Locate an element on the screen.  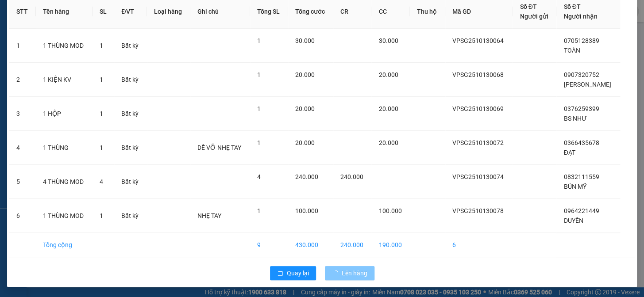
td: 4 THÙNG MOD is located at coordinates (64, 182).